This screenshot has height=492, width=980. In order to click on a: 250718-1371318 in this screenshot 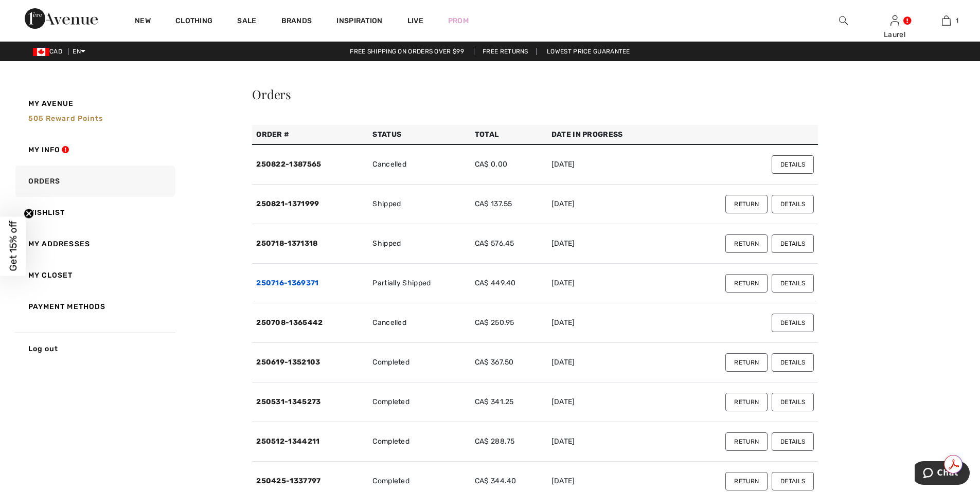, I will do `click(286, 243)`.